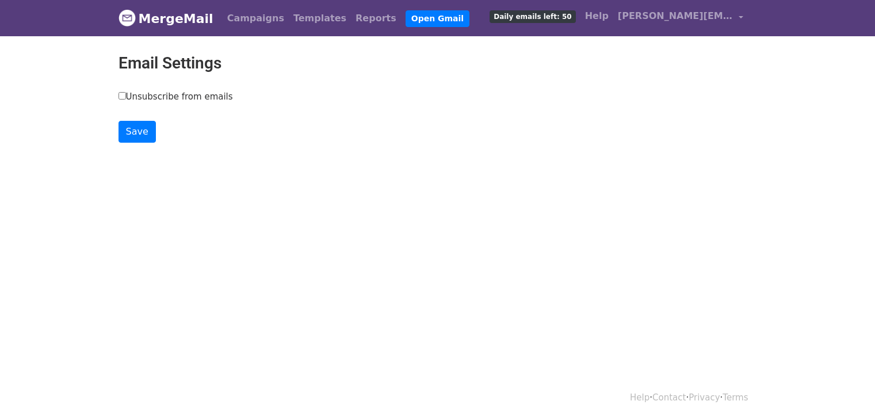  What do you see at coordinates (256, 18) in the screenshot?
I see `a: Campaigns` at bounding box center [256, 18].